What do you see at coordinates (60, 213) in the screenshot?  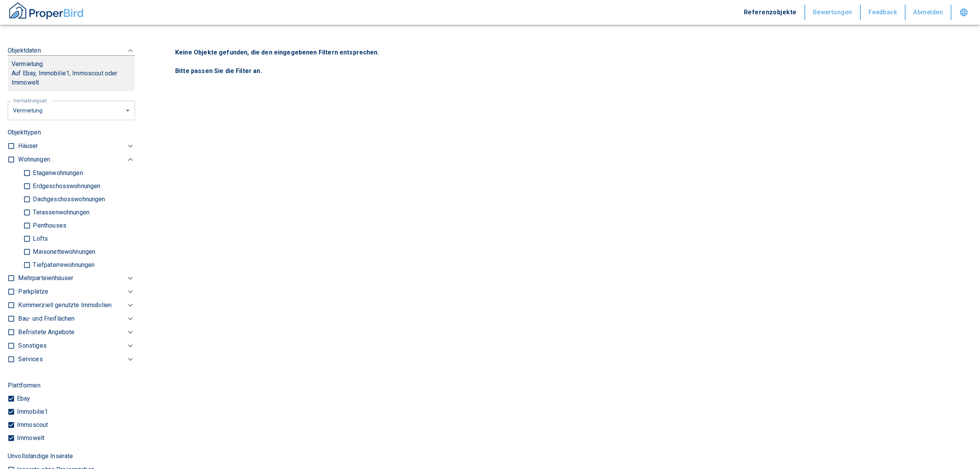 I see `p: Terassenwohnungen` at bounding box center [60, 213].